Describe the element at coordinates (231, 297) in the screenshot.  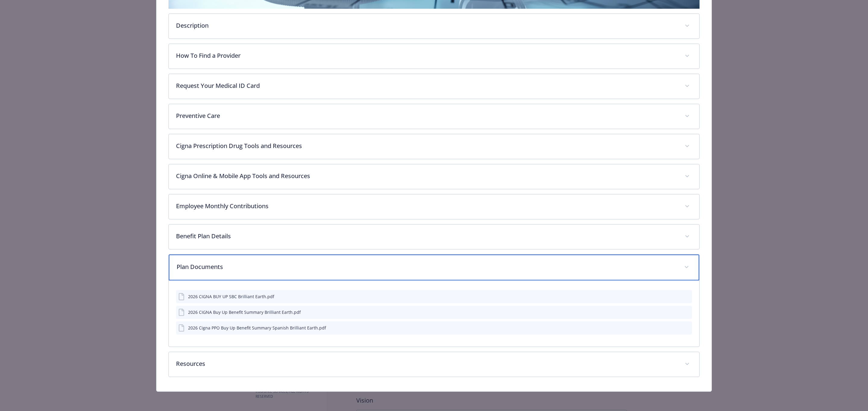
I see `div: 2026 CIGNA BUY UP SBC Brilliant Earth.pdf` at that location.